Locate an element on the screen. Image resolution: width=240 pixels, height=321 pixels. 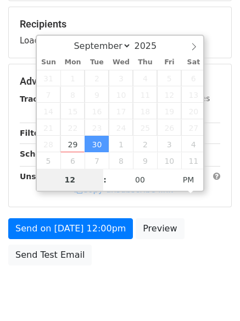
span: September 7, 2025 is located at coordinates (49, 94).